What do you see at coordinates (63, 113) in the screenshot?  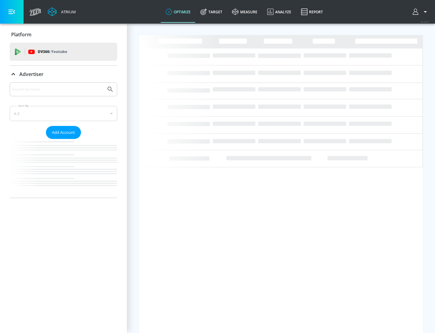 I see `div: A-Z` at bounding box center [63, 113].